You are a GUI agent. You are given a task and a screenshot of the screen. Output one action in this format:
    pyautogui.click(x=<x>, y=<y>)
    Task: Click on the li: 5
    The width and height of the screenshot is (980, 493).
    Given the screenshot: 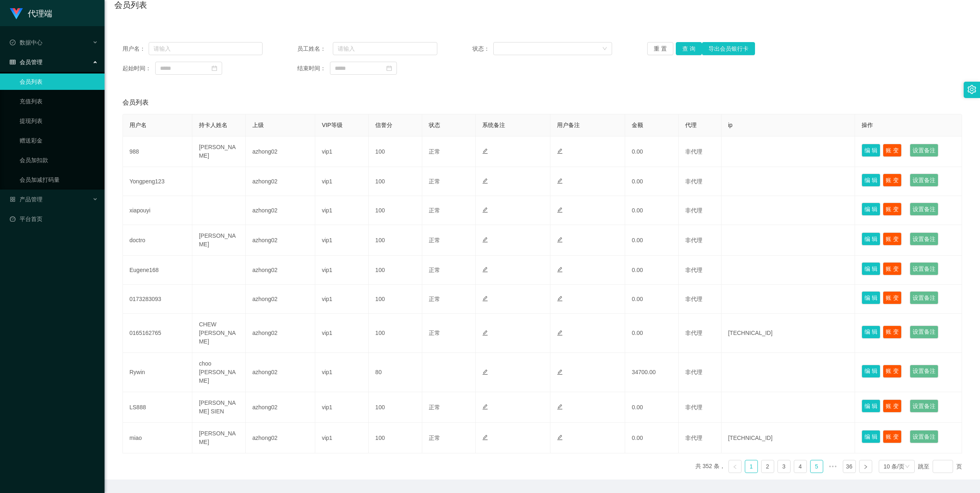 What is the action you would take?
    pyautogui.click(x=817, y=466)
    